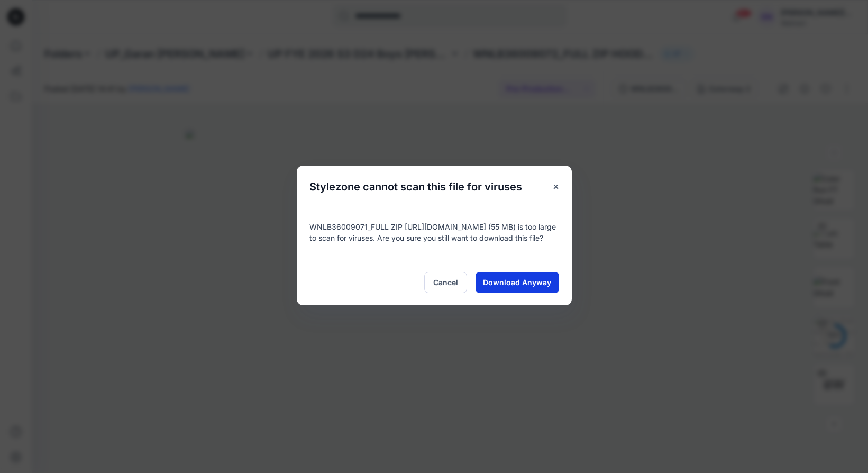 The height and width of the screenshot is (473, 868). Describe the element at coordinates (517, 282) in the screenshot. I see `button: Download Anyway` at that location.